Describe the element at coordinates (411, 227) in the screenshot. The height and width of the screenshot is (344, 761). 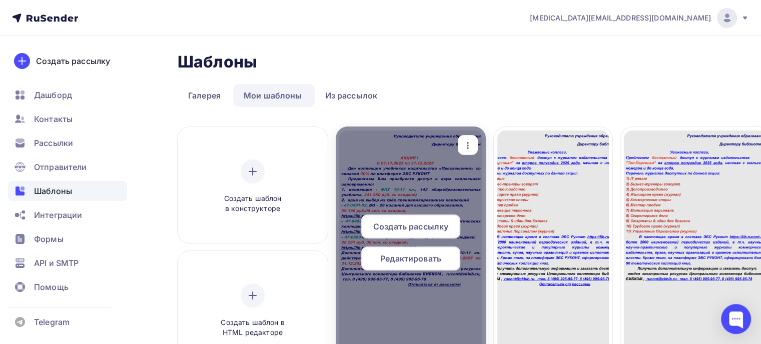
I see `span: Создать рассылку` at that location.